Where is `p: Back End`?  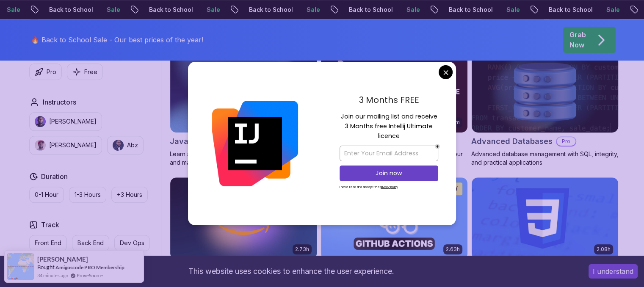 p: Back End is located at coordinates (90, 243).